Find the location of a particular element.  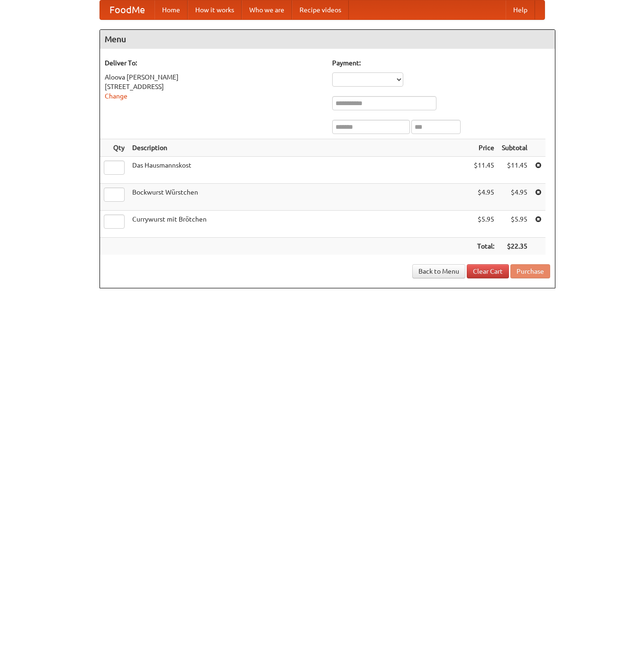

th: Subtotal is located at coordinates (515, 147).